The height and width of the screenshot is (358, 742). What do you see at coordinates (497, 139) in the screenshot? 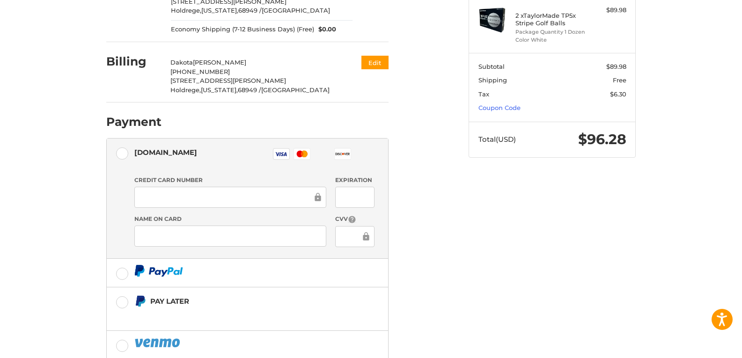
I see `span: Total (USD)` at bounding box center [497, 139].